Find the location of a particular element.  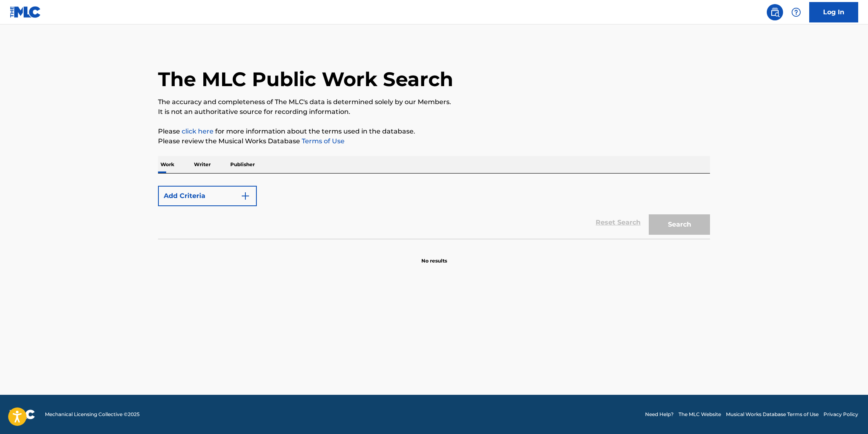

div: Chat Widget is located at coordinates (847, 414).